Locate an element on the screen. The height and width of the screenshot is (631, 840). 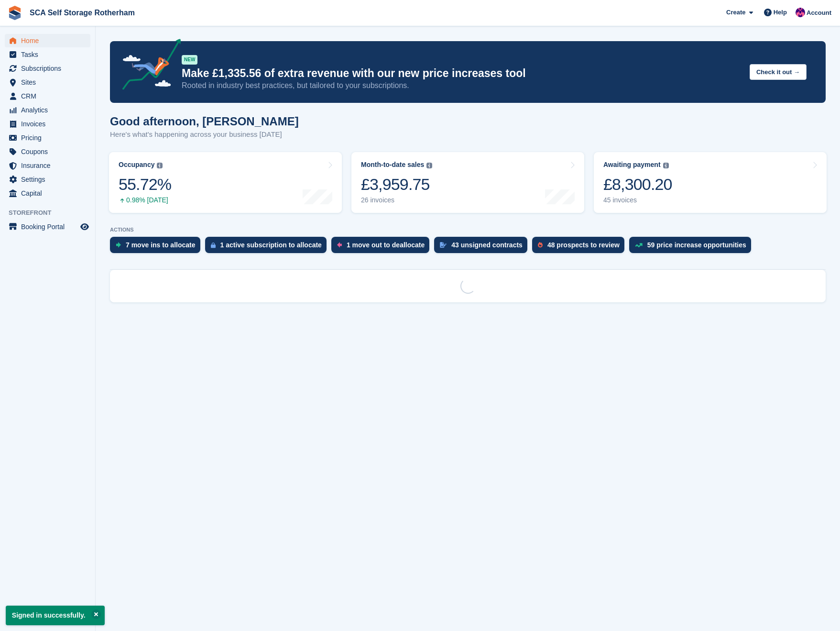
div: Awaiting payment is located at coordinates (632, 164).